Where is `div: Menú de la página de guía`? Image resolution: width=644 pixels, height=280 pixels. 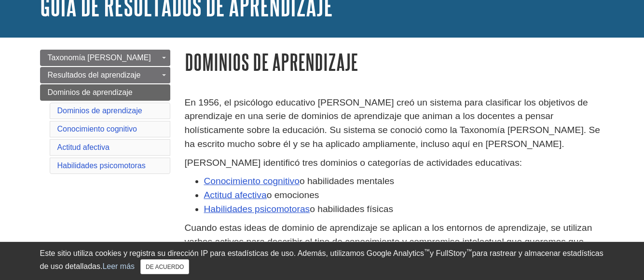
div: Menú de la página de guía is located at coordinates (105, 113).